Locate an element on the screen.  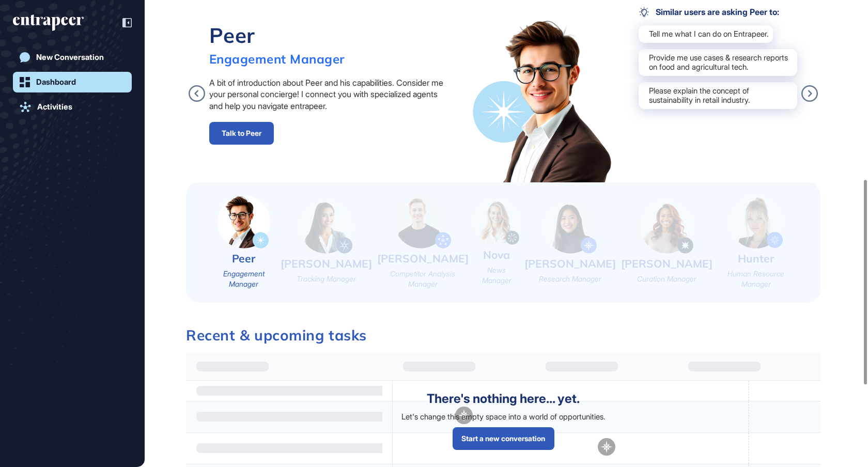
img: hunter-small.png is located at coordinates (756, 222).